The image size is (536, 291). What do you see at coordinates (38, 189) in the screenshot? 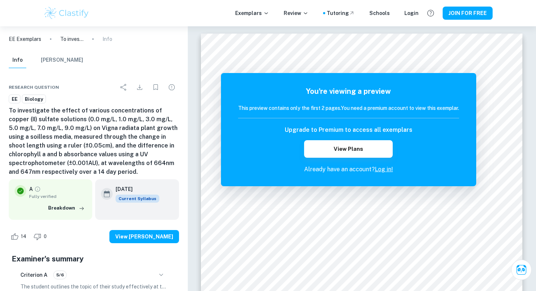
I see `a: Grade fully verified` at bounding box center [38, 189].